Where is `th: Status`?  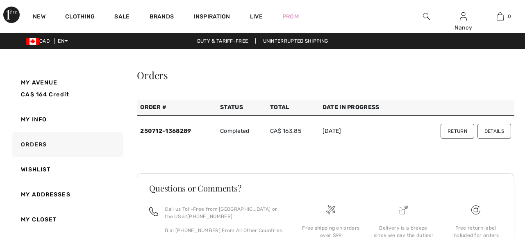
th: Status is located at coordinates (242, 107).